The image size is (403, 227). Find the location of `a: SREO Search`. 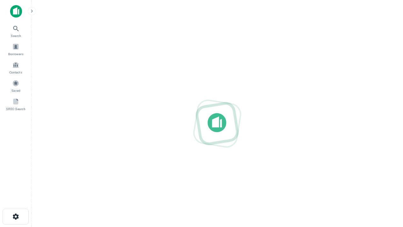

a: SREO Search is located at coordinates (16, 104).